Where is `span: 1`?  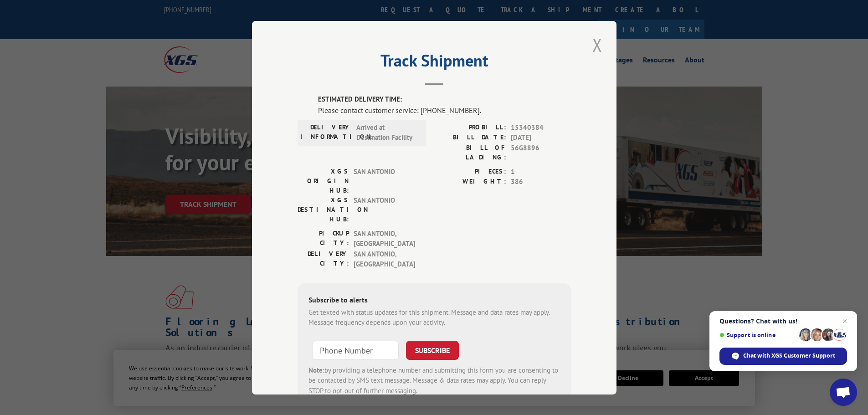 span: 1 is located at coordinates (540, 171).